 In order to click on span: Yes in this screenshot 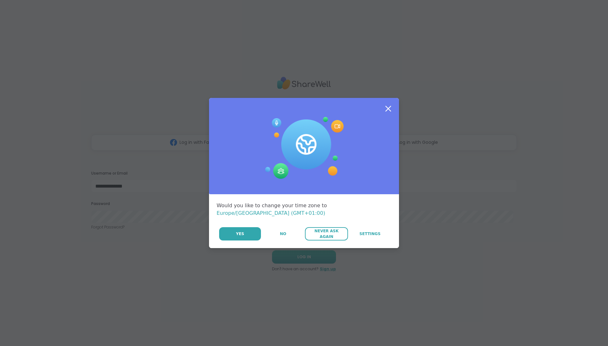, I will do `click(240, 234)`.